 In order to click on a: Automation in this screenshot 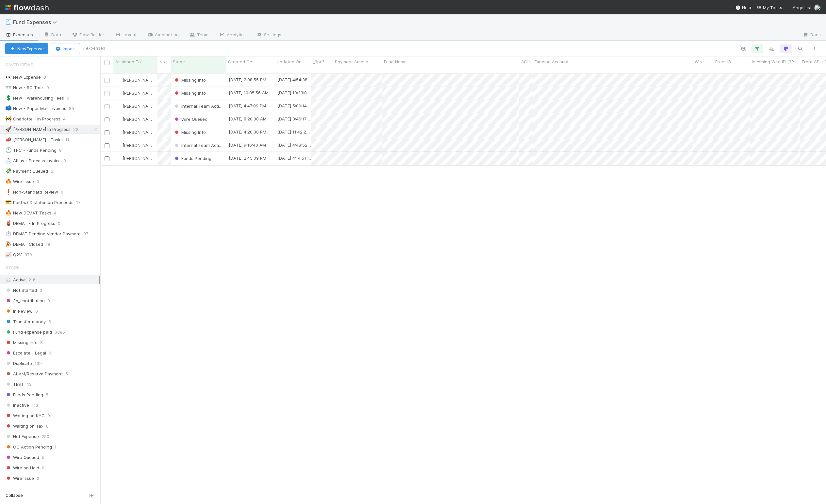, I will do `click(163, 35)`.